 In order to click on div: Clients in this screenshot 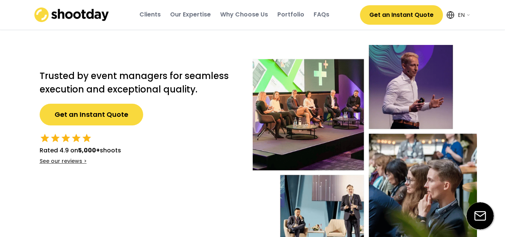, I will do `click(150, 15)`.